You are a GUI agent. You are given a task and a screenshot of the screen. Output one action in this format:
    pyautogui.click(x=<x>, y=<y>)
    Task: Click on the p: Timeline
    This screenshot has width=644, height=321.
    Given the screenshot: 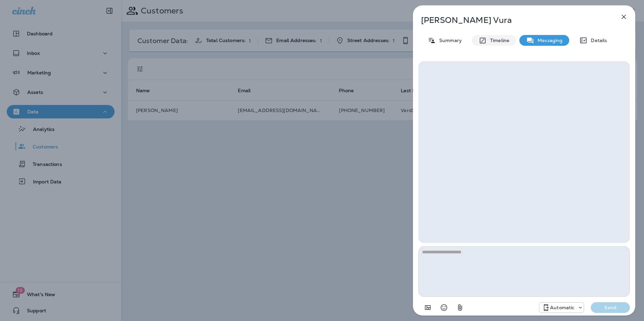 What is the action you would take?
    pyautogui.click(x=498, y=40)
    